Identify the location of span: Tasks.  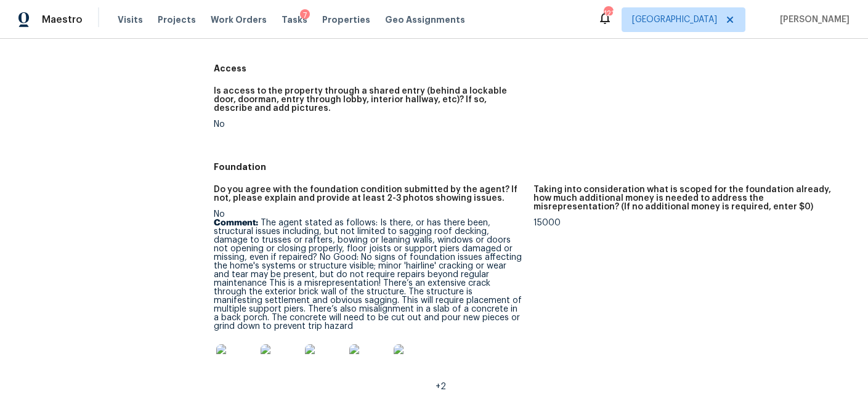
(295, 20).